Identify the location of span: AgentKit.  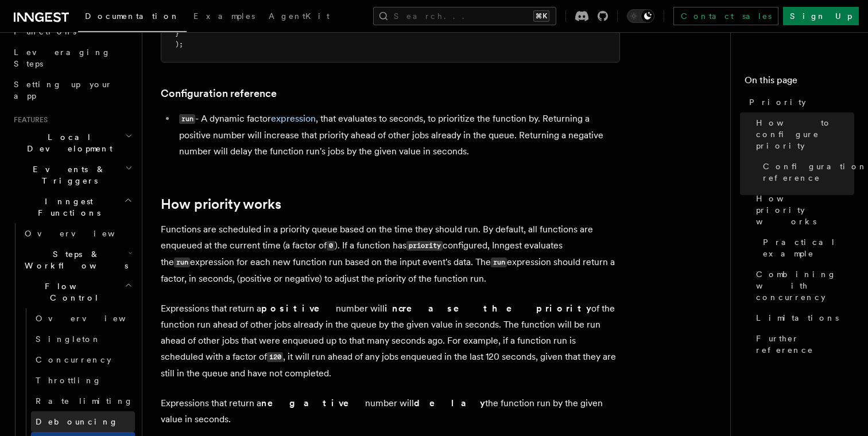
(299, 16).